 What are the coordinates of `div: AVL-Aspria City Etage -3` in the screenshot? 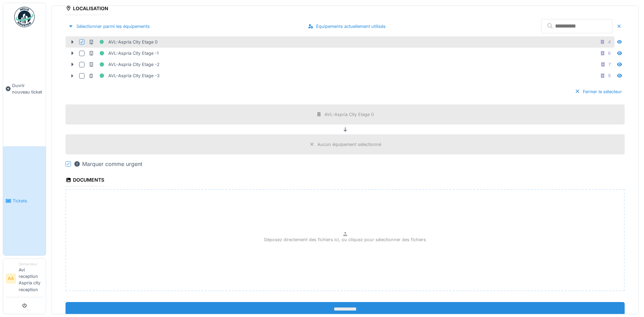 It's located at (124, 75).